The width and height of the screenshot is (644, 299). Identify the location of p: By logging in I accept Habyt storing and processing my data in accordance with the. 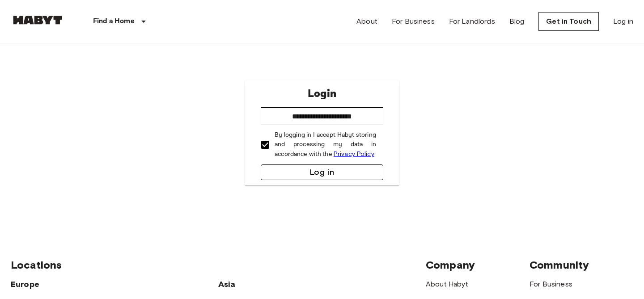
(325, 145).